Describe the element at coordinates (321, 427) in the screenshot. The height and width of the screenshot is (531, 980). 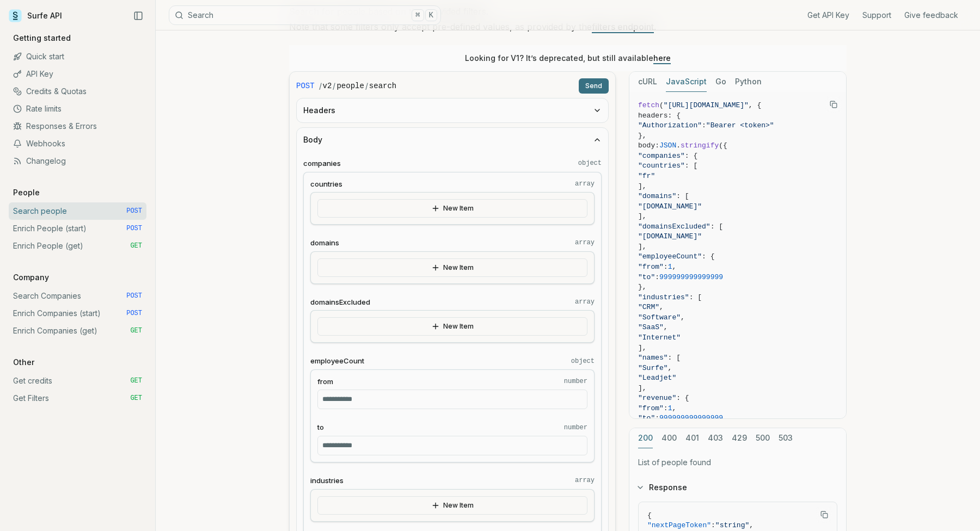
I see `span: to` at that location.